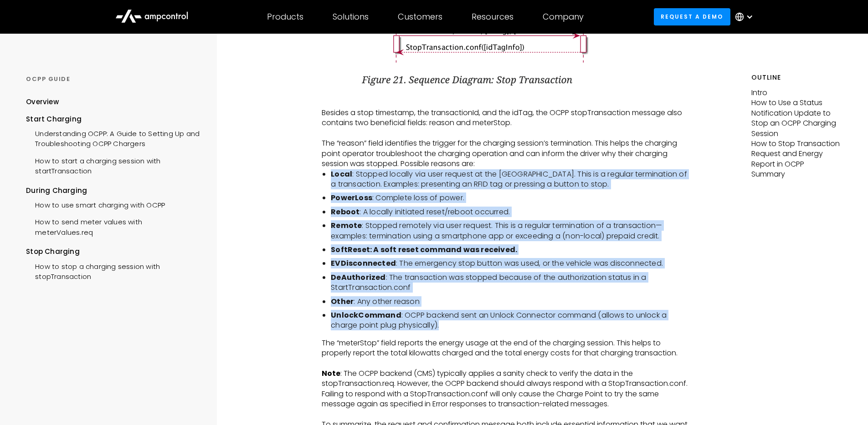 The width and height of the screenshot is (868, 425). What do you see at coordinates (363, 263) in the screenshot?
I see `strong: EVDisconnected` at bounding box center [363, 263].